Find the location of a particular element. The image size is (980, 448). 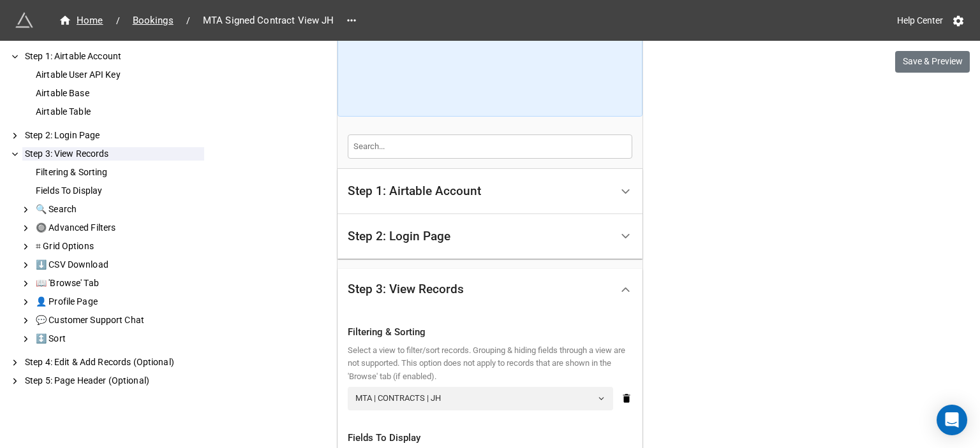

button: Save & Preview is located at coordinates (932, 62).